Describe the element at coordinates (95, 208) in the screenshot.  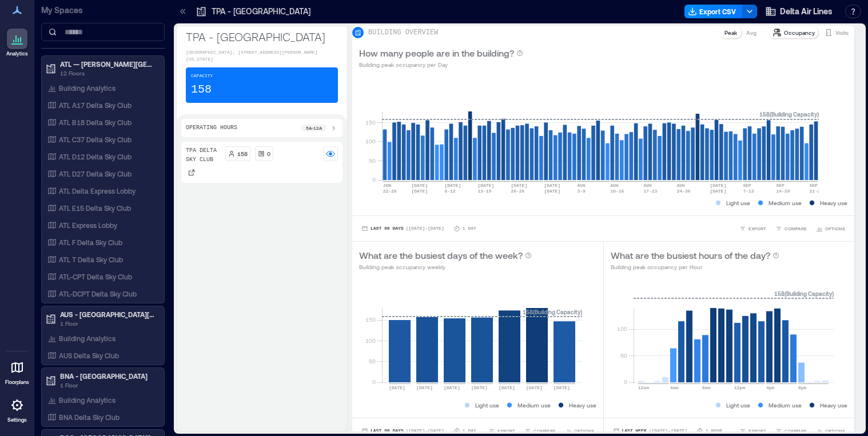
I see `p: ATL E15 Delta Sky Club` at that location.